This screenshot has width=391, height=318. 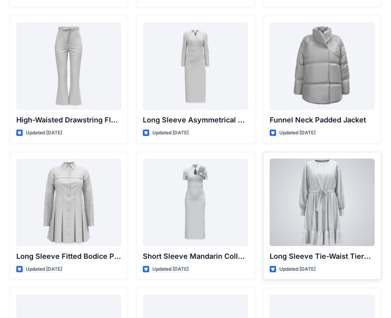 I want to click on a: Long Sleeve Asymmetrical Wrap Midi Dress, so click(x=195, y=66).